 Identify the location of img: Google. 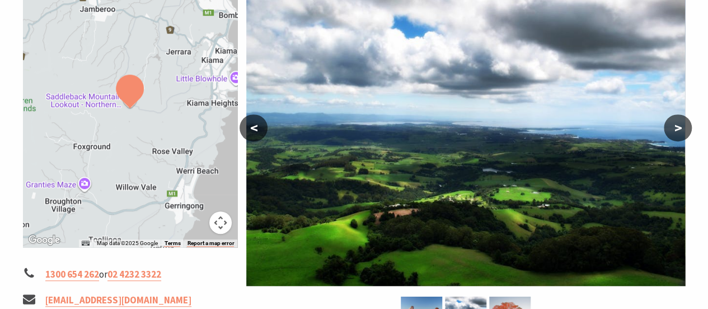
(44, 240).